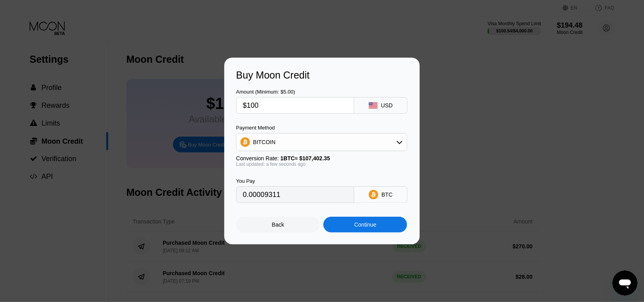 Image resolution: width=644 pixels, height=302 pixels. Describe the element at coordinates (322, 75) in the screenshot. I see `div: Buy Moon Credit` at that location.